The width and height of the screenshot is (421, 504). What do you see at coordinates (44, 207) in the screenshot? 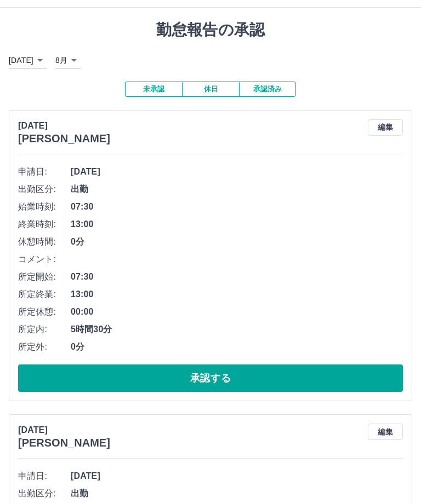
I see `span: 始業時刻:` at bounding box center [44, 207].